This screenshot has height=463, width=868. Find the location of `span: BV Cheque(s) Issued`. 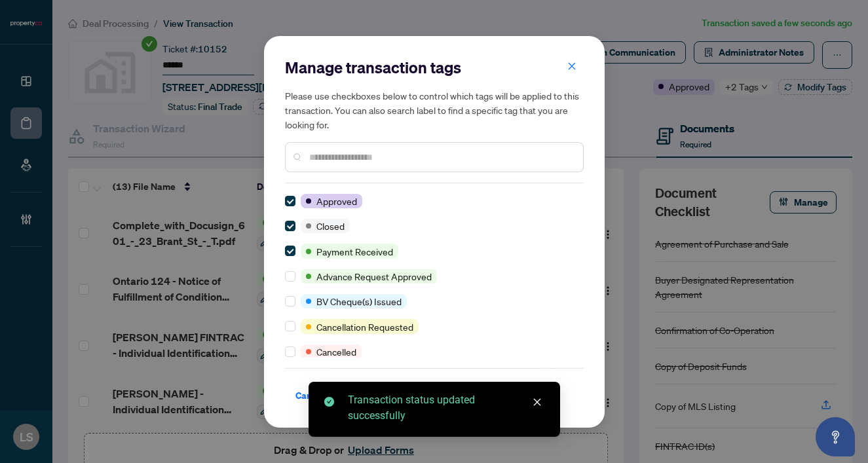

span: BV Cheque(s) Issued is located at coordinates (359, 301).